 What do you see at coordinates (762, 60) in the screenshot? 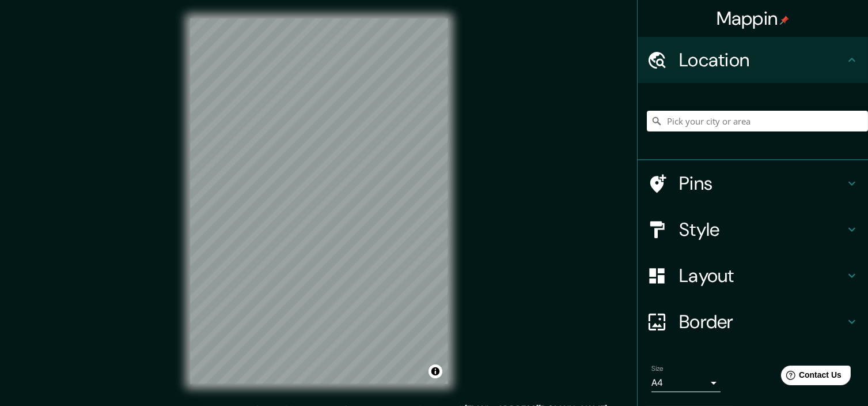
I see `h4: Location` at bounding box center [762, 60].